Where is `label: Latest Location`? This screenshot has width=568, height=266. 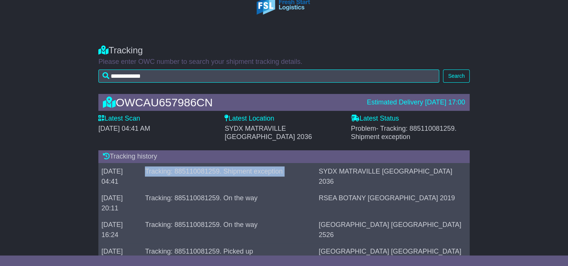
label: Latest Location is located at coordinates (249, 119).